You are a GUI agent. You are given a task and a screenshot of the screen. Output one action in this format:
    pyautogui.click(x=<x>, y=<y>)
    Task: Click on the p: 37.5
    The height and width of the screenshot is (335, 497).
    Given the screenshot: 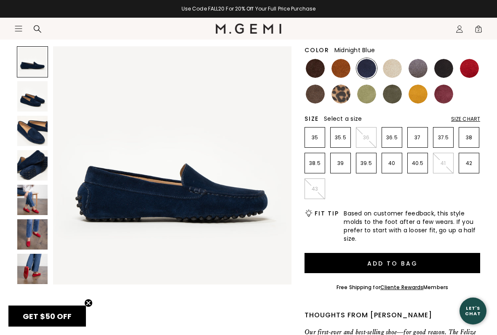 What is the action you would take?
    pyautogui.click(x=443, y=138)
    